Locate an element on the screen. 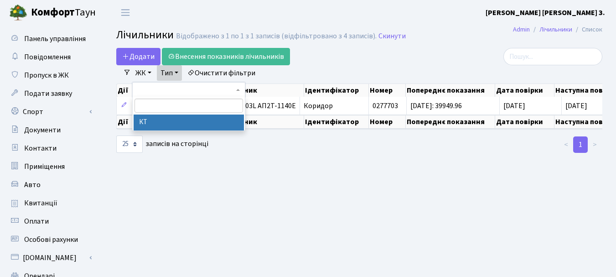  a: Спорт is located at coordinates (50, 112).